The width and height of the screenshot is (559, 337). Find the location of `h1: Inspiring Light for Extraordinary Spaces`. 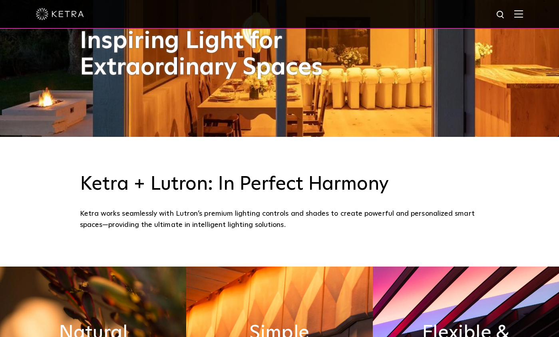

h1: Inspiring Light for Extraordinary Spaces is located at coordinates (210, 54).